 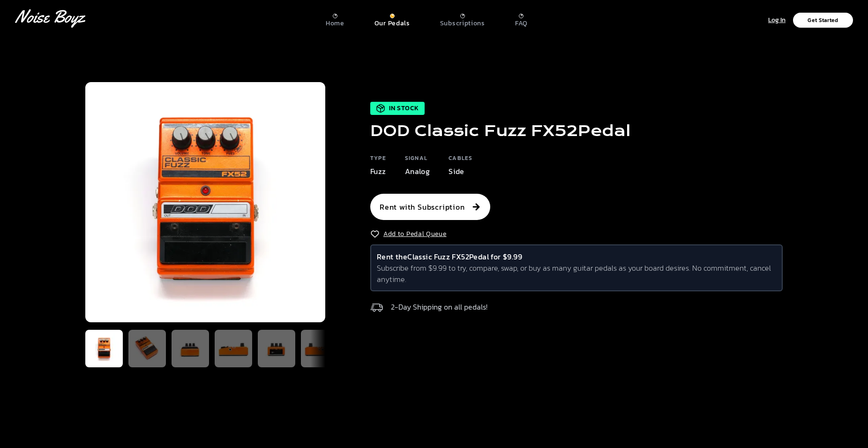 What do you see at coordinates (521, 19) in the screenshot?
I see `a: FAQ` at bounding box center [521, 19].